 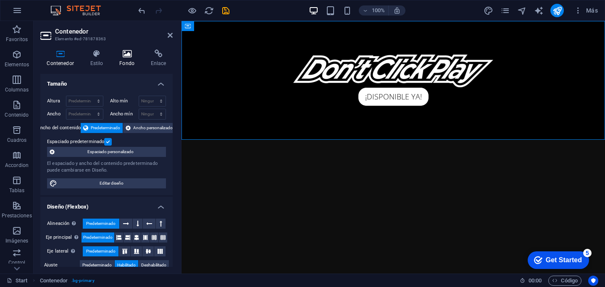 What do you see at coordinates (17, 165) in the screenshot?
I see `p: Accordion` at bounding box center [17, 165].